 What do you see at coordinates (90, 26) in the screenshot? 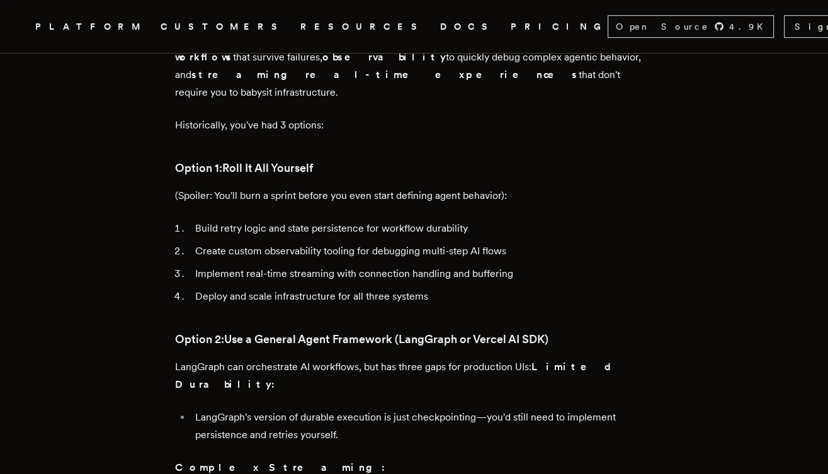
I see `button: PLATFORM` at bounding box center [90, 26].